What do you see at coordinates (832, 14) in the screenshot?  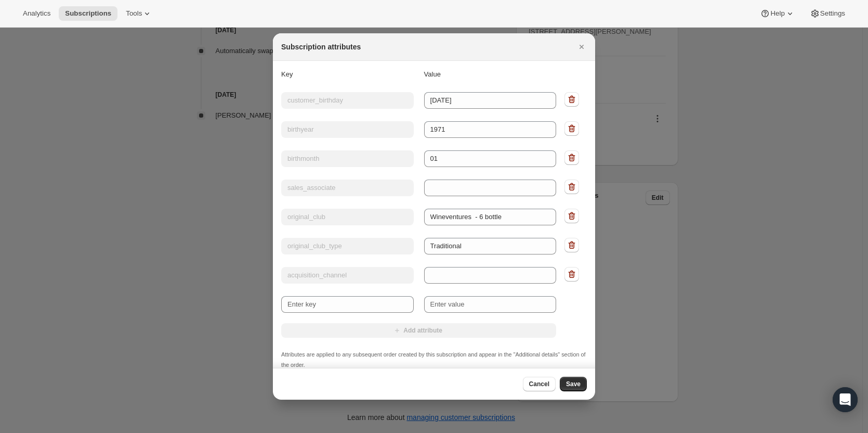 I see `span: Settings` at bounding box center [832, 14].